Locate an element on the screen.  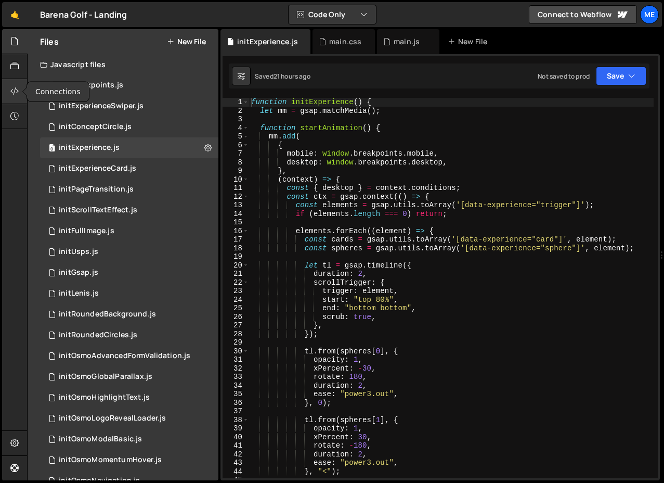
div: 5 is located at coordinates (236, 136).